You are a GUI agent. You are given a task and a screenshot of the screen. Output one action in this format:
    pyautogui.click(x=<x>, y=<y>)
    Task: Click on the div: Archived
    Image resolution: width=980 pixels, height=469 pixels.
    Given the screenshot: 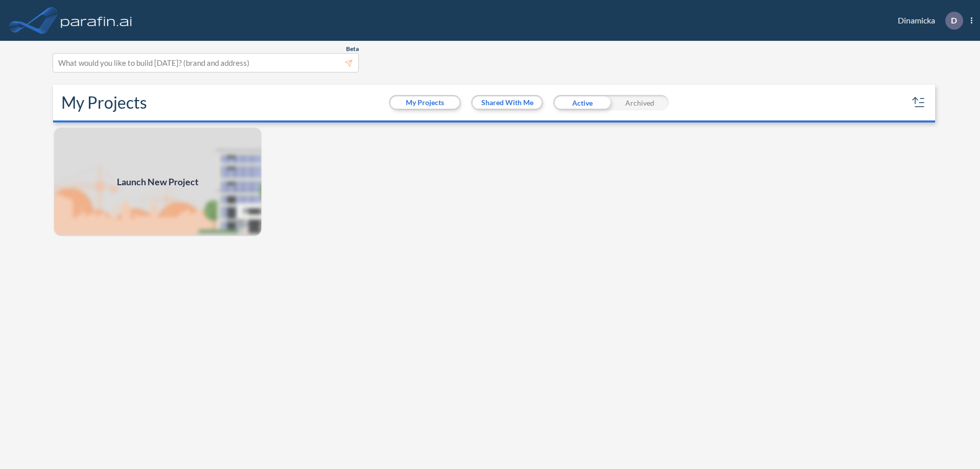 What is the action you would take?
    pyautogui.click(x=639, y=103)
    